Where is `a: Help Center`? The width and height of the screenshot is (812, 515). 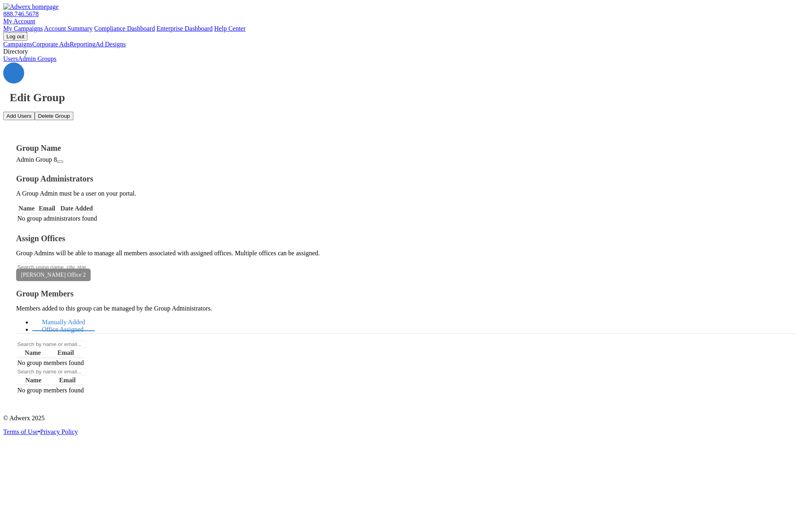 a: Help Center is located at coordinates (229, 28).